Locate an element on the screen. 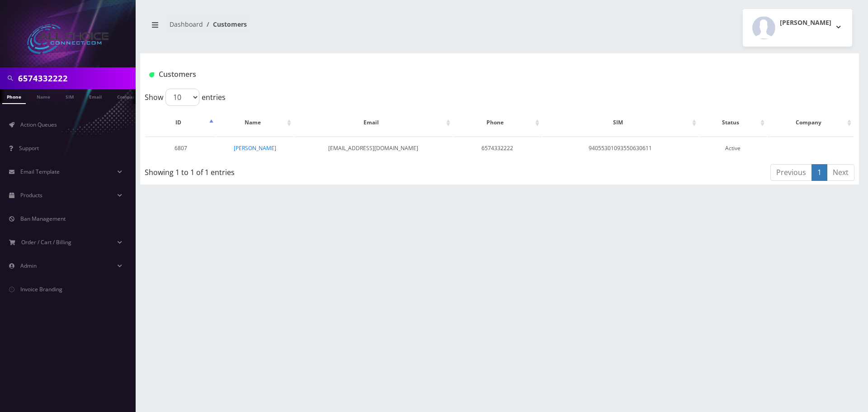 This screenshot has height=412, width=868. span: Email Template is located at coordinates (40, 171).